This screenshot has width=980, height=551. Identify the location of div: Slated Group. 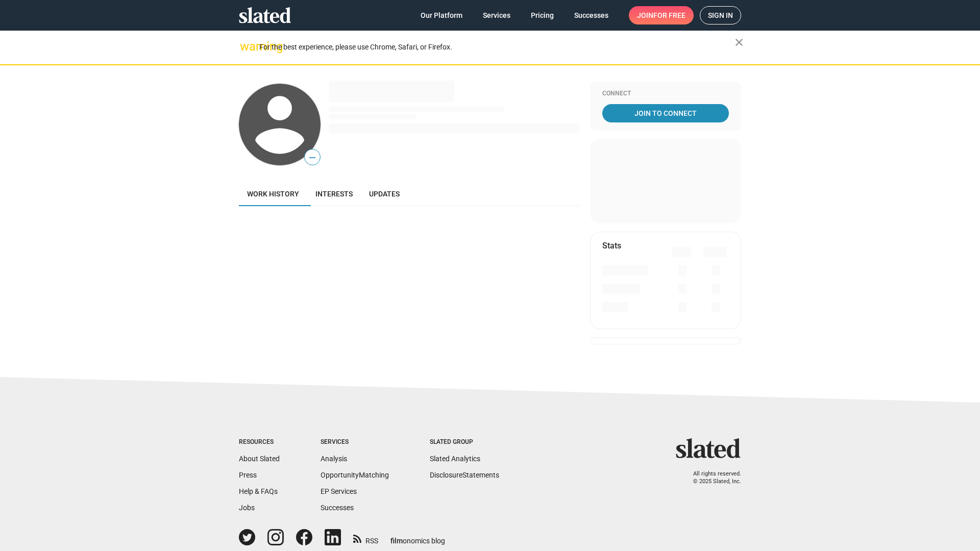
(464, 443).